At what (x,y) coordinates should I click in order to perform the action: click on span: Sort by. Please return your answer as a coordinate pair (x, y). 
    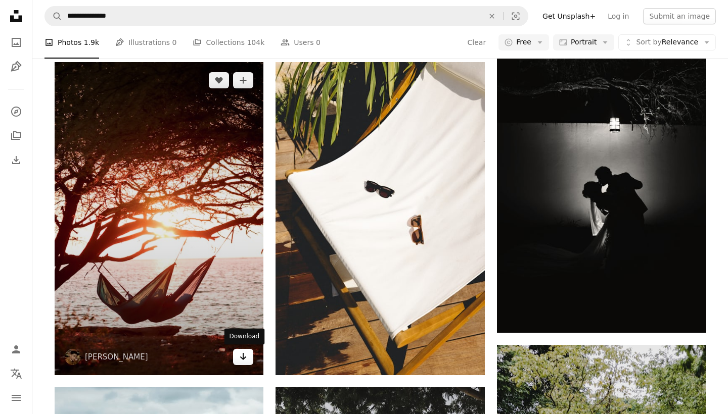
    Looking at the image, I should click on (649, 42).